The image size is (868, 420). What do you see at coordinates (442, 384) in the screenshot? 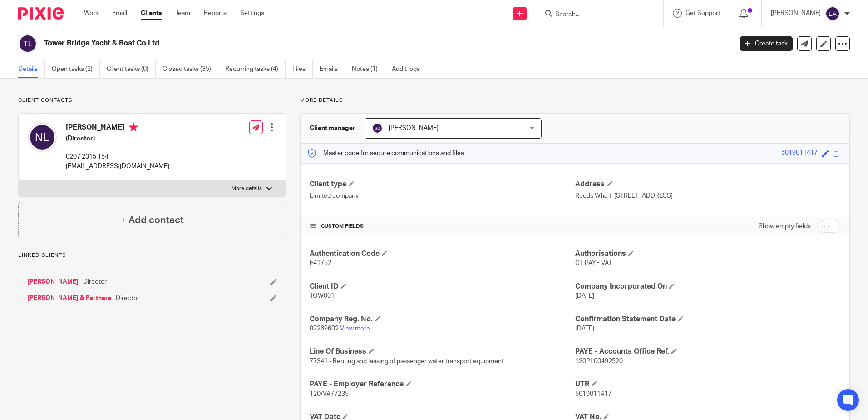
I see `h4: PAYE - Employer Reference` at bounding box center [442, 384].